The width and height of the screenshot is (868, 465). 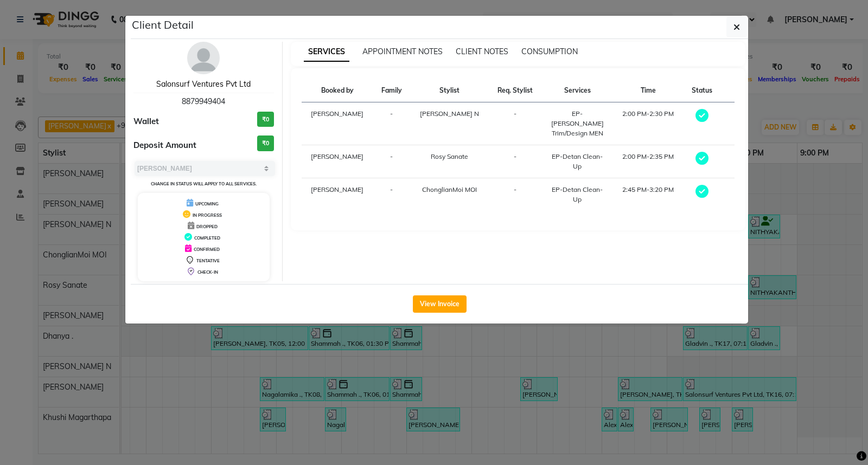 What do you see at coordinates (146, 121) in the screenshot?
I see `span: Wallet` at bounding box center [146, 121].